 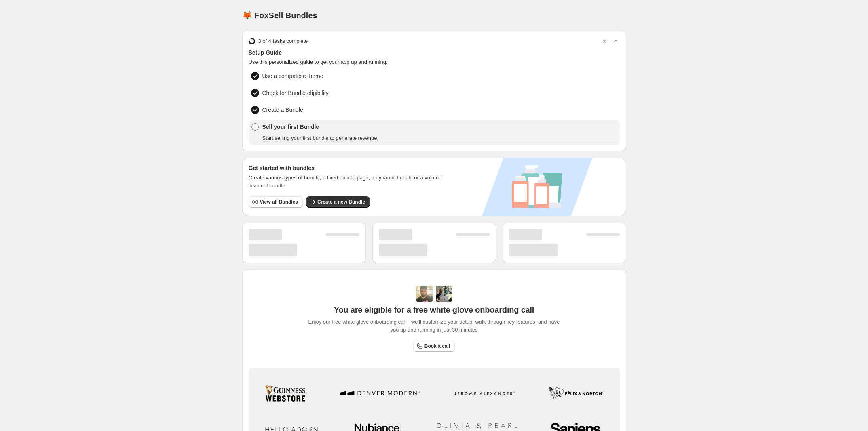 I want to click on h3: Get started with bundles, so click(x=349, y=168).